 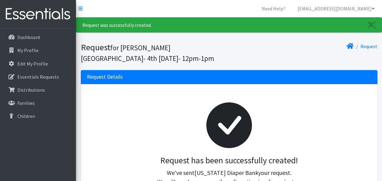 I want to click on a: Edit My Profile, so click(x=38, y=64).